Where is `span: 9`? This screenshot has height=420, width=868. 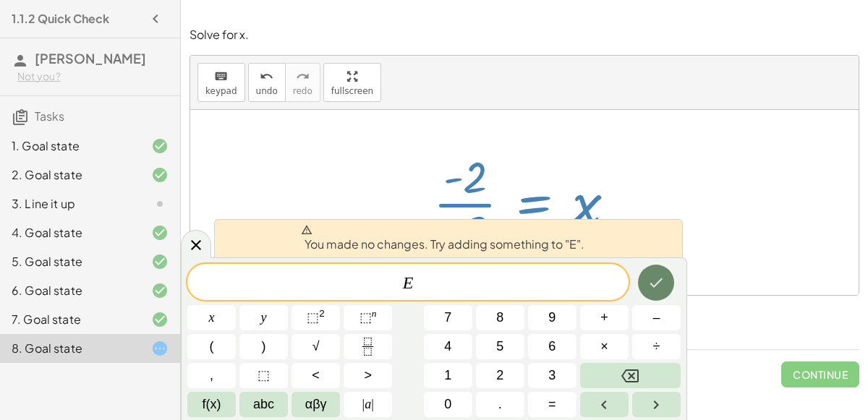 span: 9 is located at coordinates (552, 317).